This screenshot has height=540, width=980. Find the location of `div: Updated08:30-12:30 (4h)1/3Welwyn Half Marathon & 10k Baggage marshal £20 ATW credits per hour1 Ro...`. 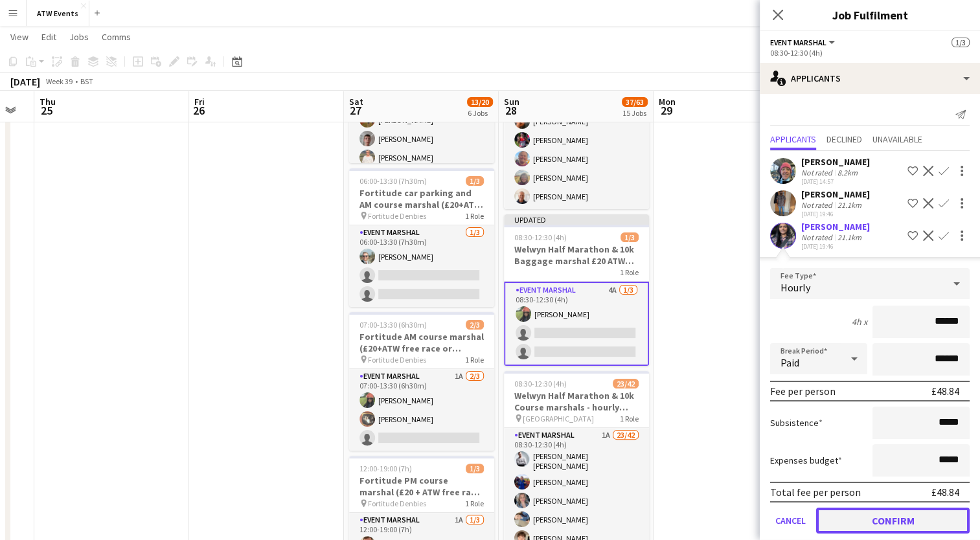

div: Updated08:30-12:30 (4h)1/3Welwyn Half Marathon & 10k Baggage marshal £20 ATW credits per hour1 Ro... is located at coordinates (576, 290).